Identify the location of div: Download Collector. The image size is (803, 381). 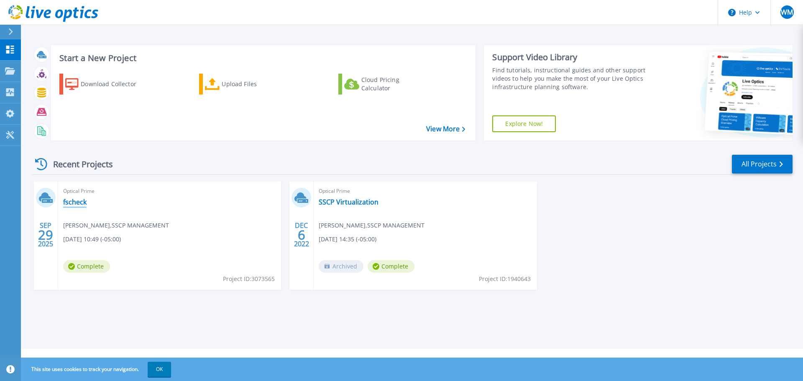
(114, 84).